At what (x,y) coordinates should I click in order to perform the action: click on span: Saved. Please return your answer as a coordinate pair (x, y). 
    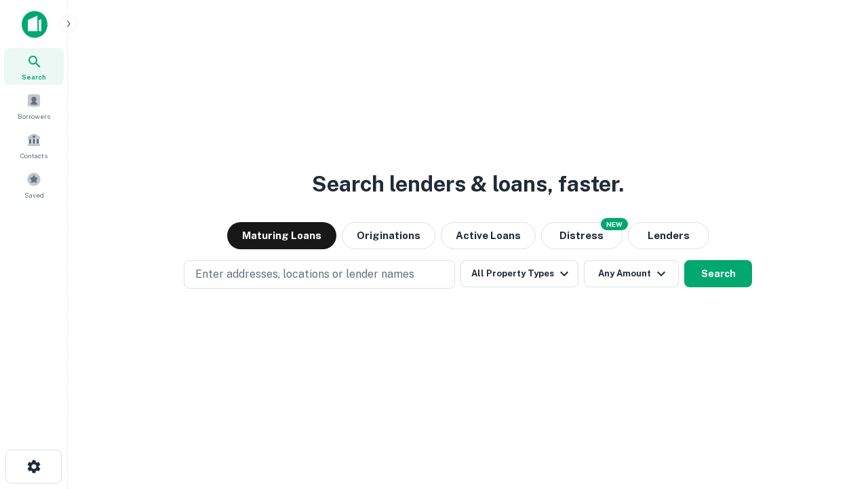
    Looking at the image, I should click on (34, 195).